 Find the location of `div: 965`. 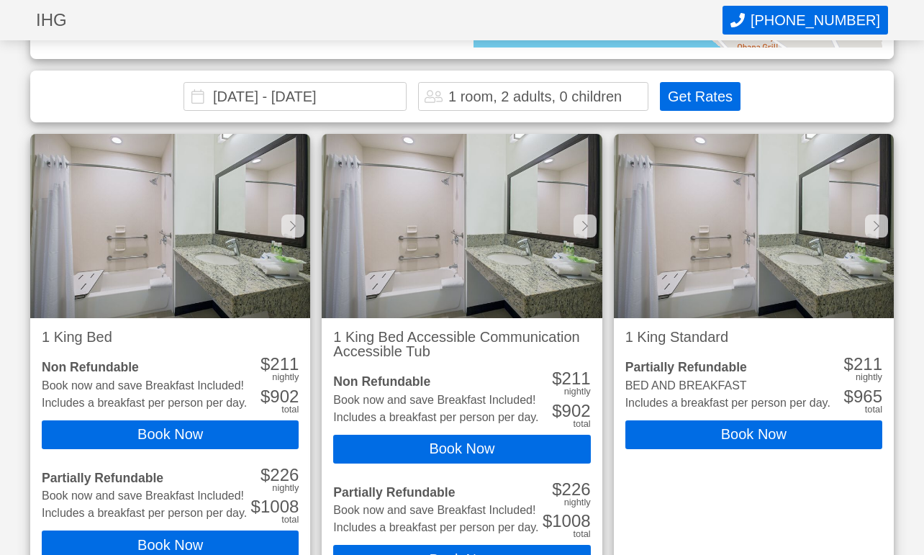

div: 965 is located at coordinates (863, 397).